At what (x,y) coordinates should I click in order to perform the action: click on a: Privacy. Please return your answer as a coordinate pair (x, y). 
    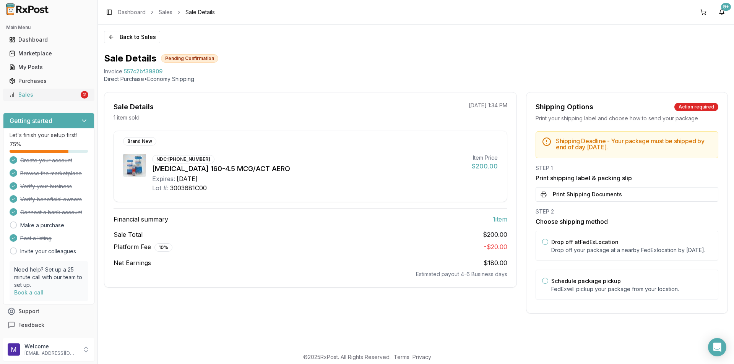
    Looking at the image, I should click on (422, 357).